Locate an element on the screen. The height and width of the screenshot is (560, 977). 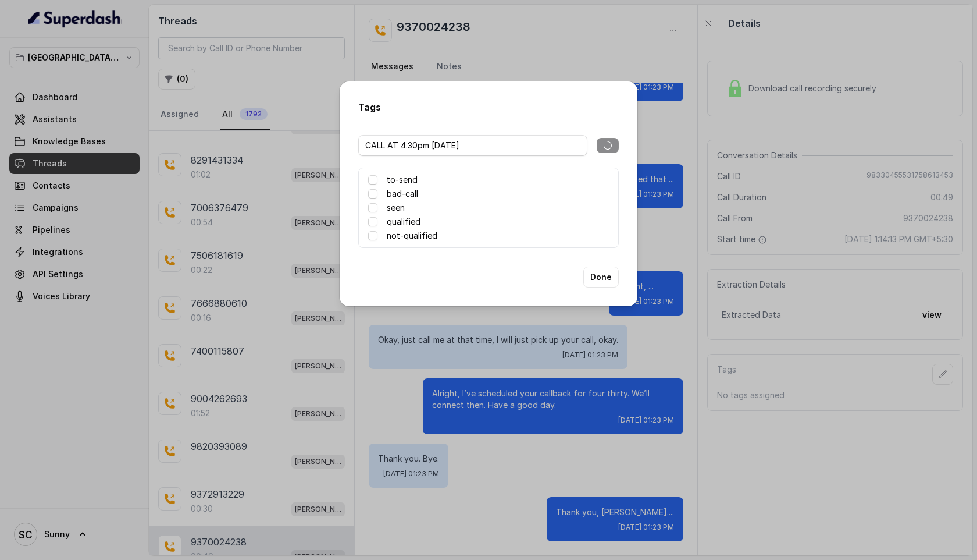
h2: Tags is located at coordinates (489, 107).